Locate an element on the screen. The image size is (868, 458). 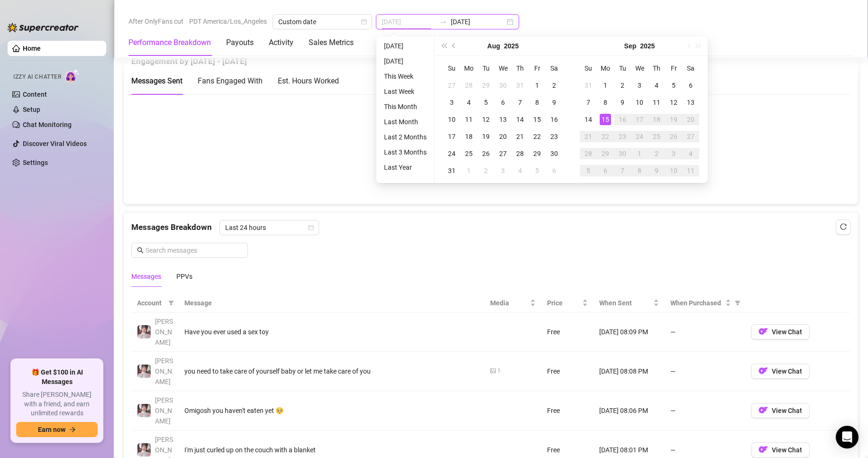
span: View Chat is located at coordinates (787, 410).